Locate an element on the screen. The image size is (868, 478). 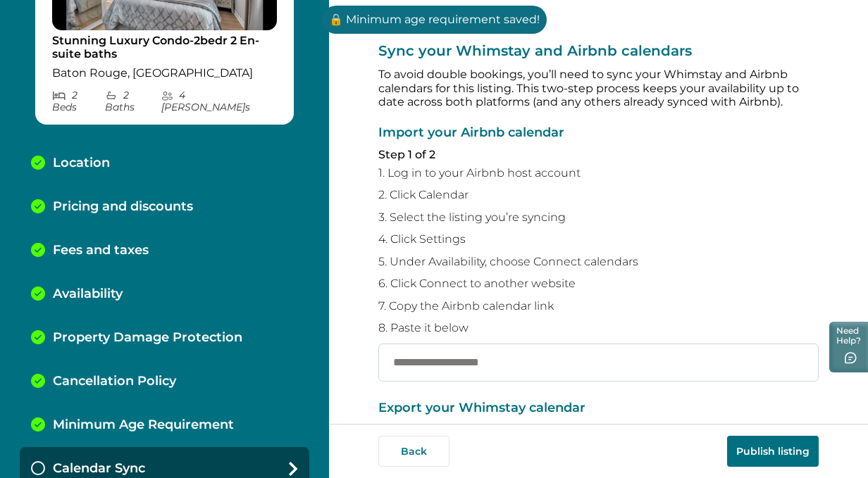
p: 2 Bed s is located at coordinates (78, 102).